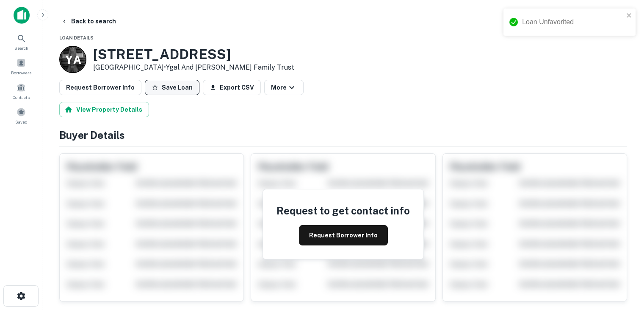 The height and width of the screenshot is (310, 644). Describe the element at coordinates (21, 42) in the screenshot. I see `div: Search` at that location.